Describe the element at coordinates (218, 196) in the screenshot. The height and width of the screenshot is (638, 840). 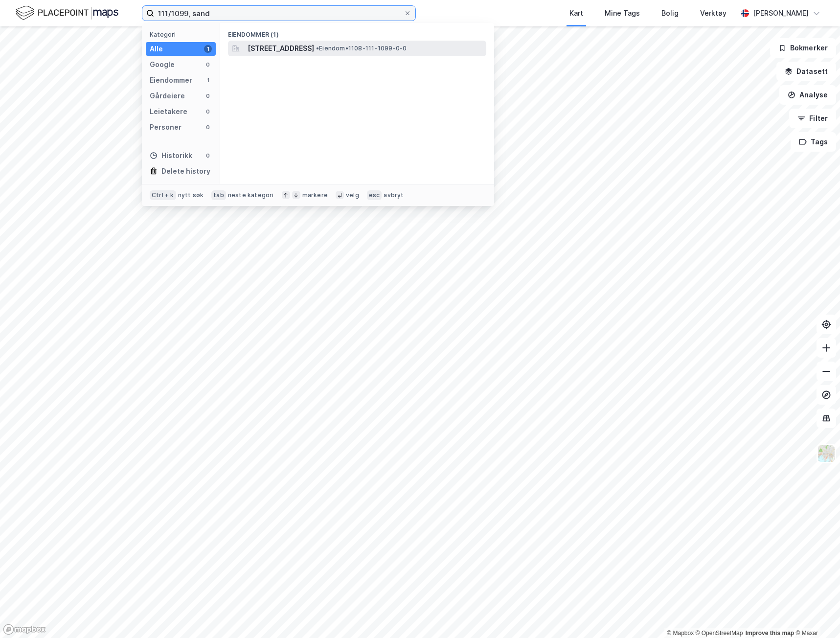
I see `div: tab` at that location.